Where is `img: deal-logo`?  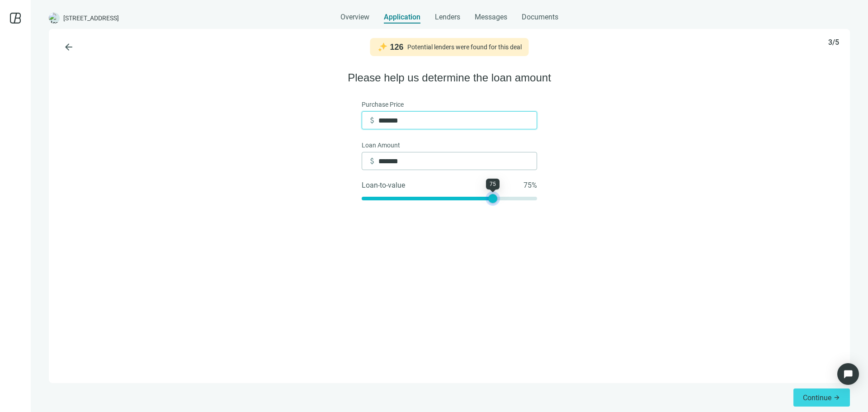
img: deal-logo is located at coordinates (54, 18).